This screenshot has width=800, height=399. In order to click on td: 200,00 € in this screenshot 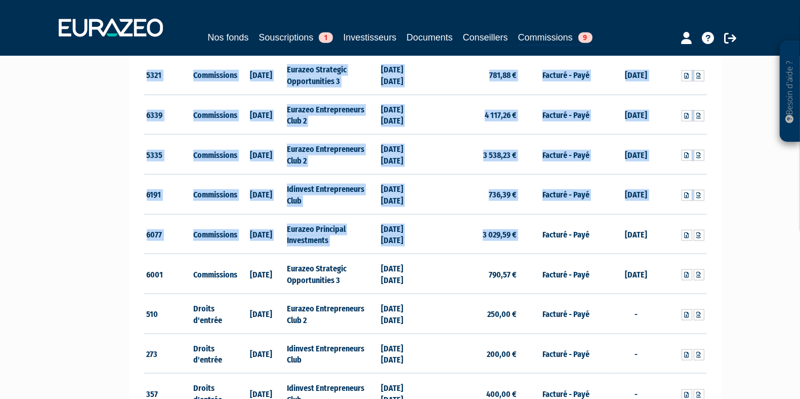, I will do `click(472, 353)`.